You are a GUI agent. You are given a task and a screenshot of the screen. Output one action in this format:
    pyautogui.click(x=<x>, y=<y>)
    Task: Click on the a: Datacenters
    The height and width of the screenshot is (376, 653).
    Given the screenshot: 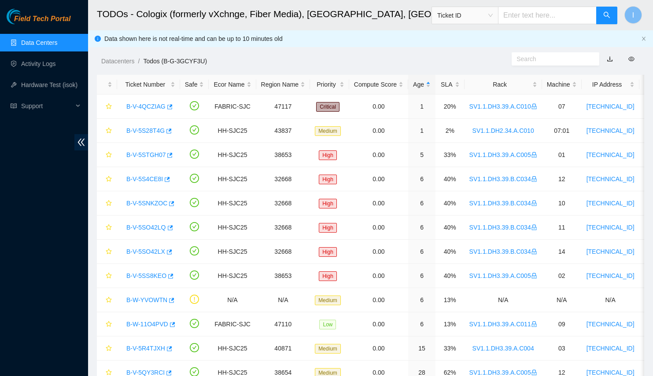 What is the action you would take?
    pyautogui.click(x=118, y=61)
    